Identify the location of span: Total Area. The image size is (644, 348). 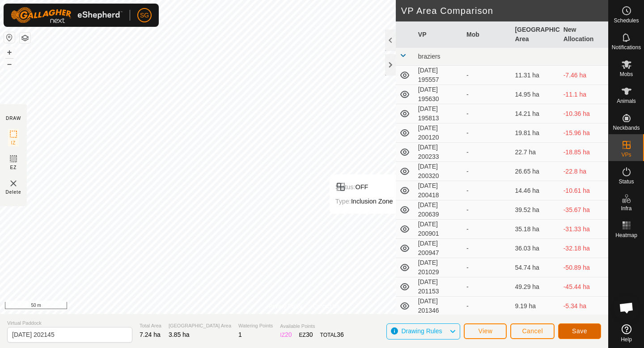
(150, 326).